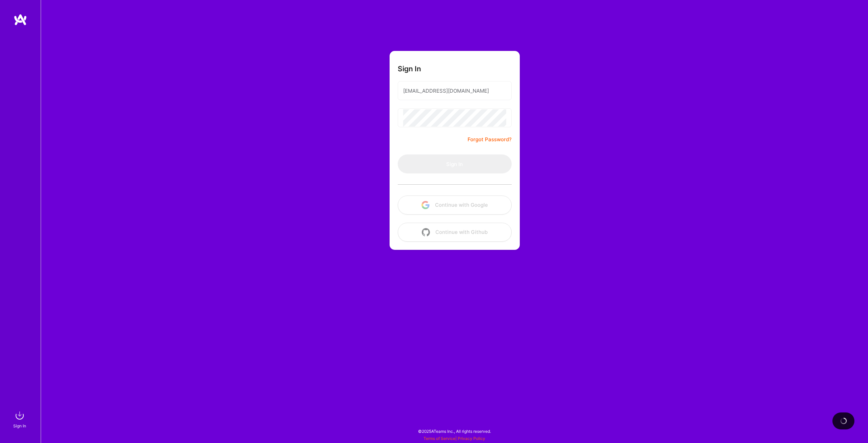 Image resolution: width=868 pixels, height=443 pixels. What do you see at coordinates (455, 205) in the screenshot?
I see `button: Continue with Google` at bounding box center [455, 205].